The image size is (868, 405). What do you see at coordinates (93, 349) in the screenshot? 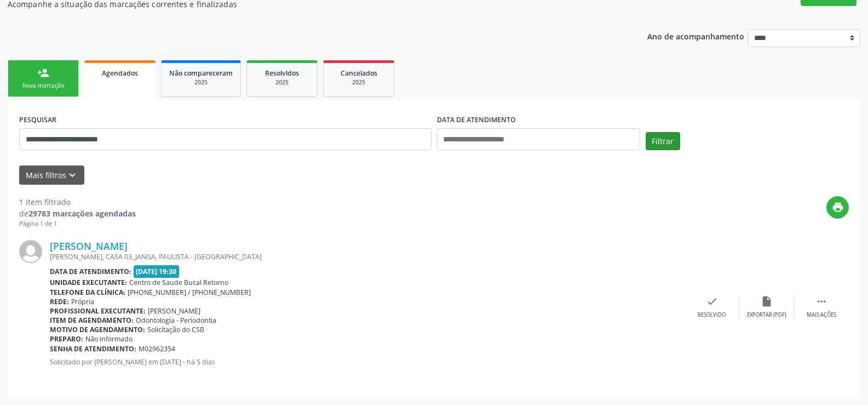
I see `b: Senha de atendimento:` at bounding box center [93, 349].